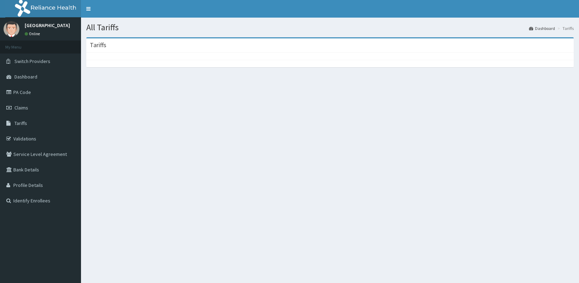 This screenshot has width=579, height=283. I want to click on span: Claims, so click(21, 108).